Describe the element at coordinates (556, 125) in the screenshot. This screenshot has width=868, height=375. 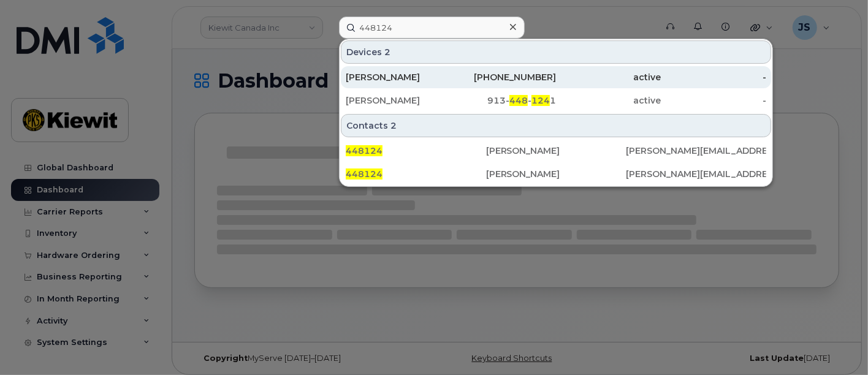
I see `div: Contacts` at that location.